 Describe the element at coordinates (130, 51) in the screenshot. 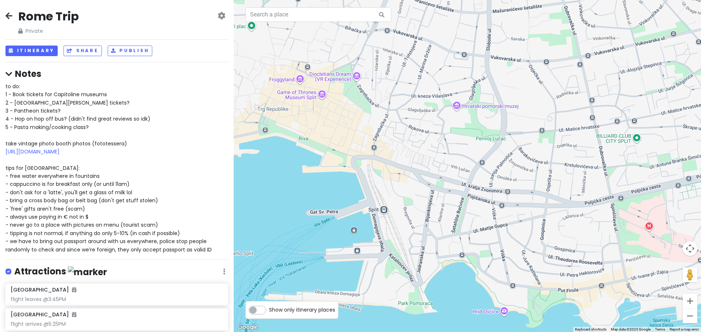

I see `button: Publish` at that location.